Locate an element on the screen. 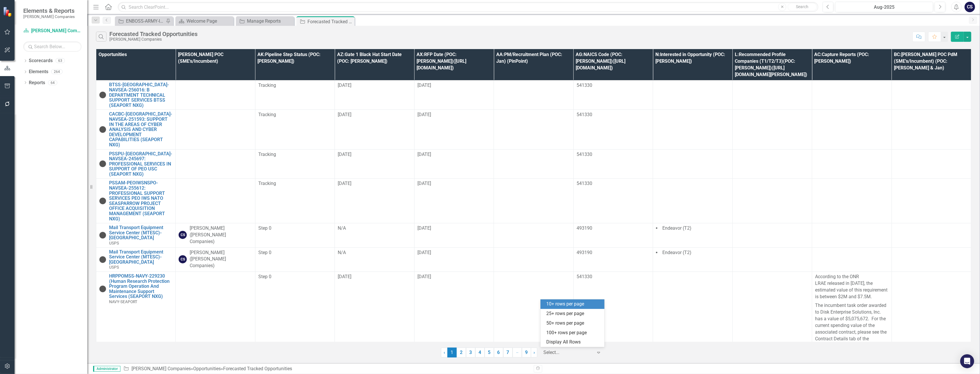  div: 25+ rows per page is located at coordinates (574, 314).